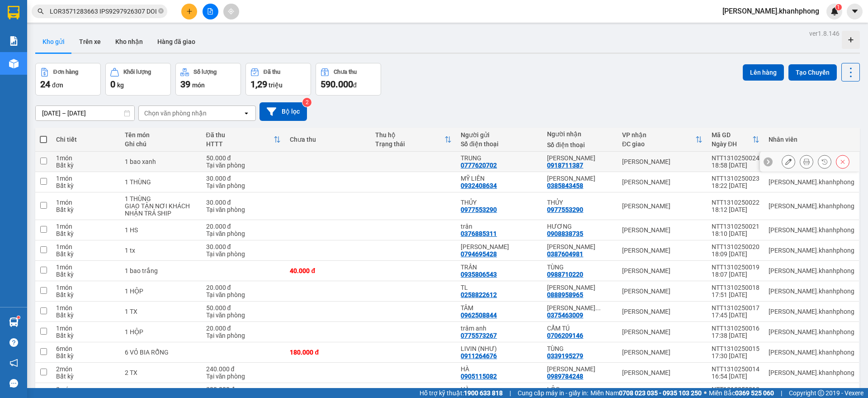 The image size is (868, 398). What do you see at coordinates (736, 287) in the screenshot?
I see `div: NTT1310250018` at bounding box center [736, 287].